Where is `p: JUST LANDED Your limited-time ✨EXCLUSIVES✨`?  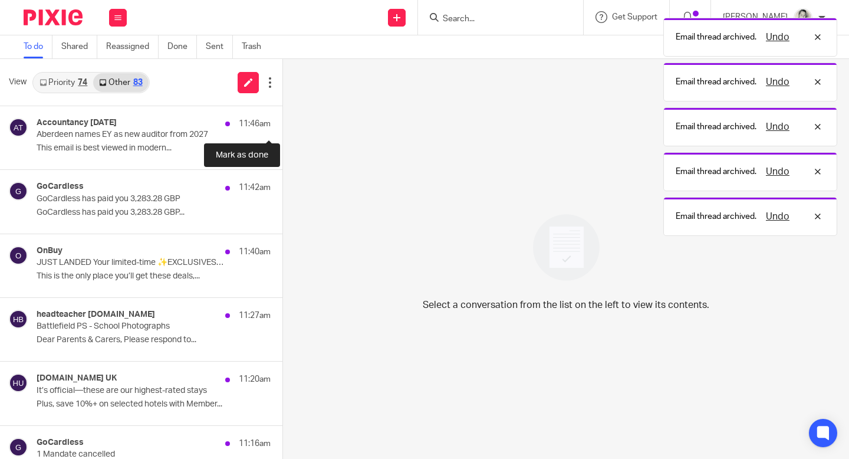 p: JUST LANDED Your limited-time ✨EXCLUSIVES✨ is located at coordinates (130, 262).